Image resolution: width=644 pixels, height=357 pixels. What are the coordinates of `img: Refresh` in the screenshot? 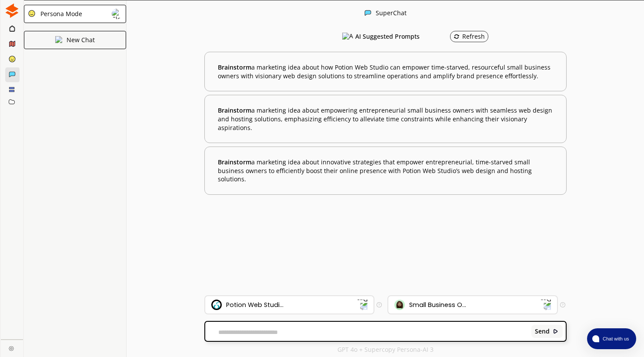 It's located at (457, 36).